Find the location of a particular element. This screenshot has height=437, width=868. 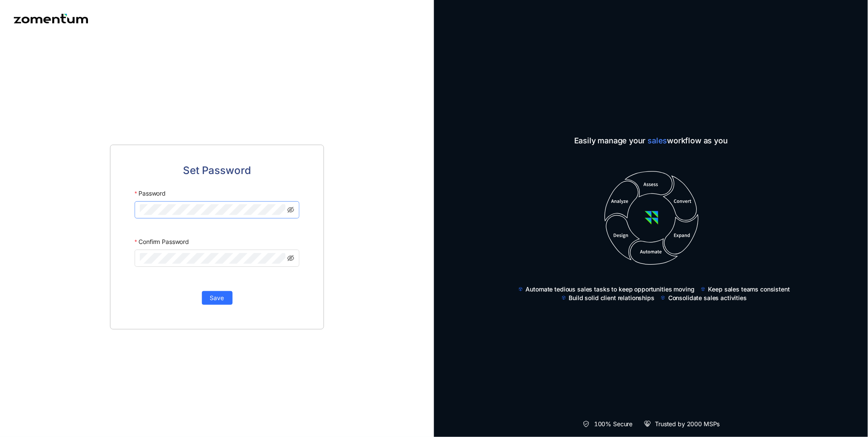

span: 100% Secure is located at coordinates (613, 424).